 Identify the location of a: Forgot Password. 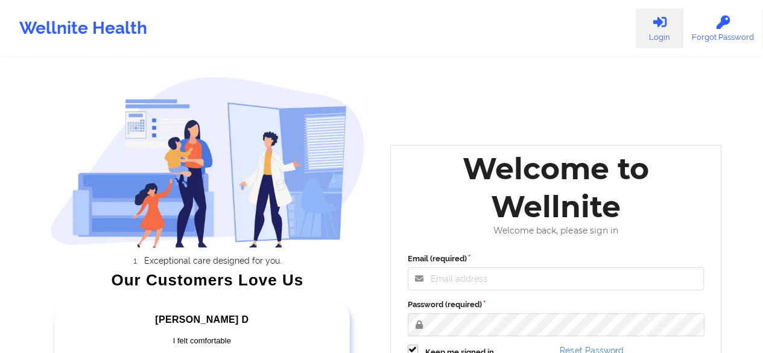
(723, 28).